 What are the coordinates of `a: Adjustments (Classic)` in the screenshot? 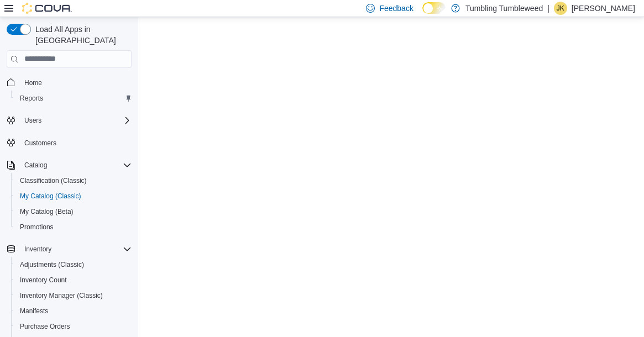 It's located at (52, 265).